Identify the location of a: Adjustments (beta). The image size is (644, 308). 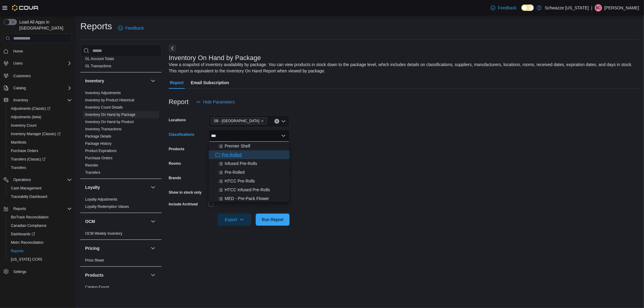
(26, 117).